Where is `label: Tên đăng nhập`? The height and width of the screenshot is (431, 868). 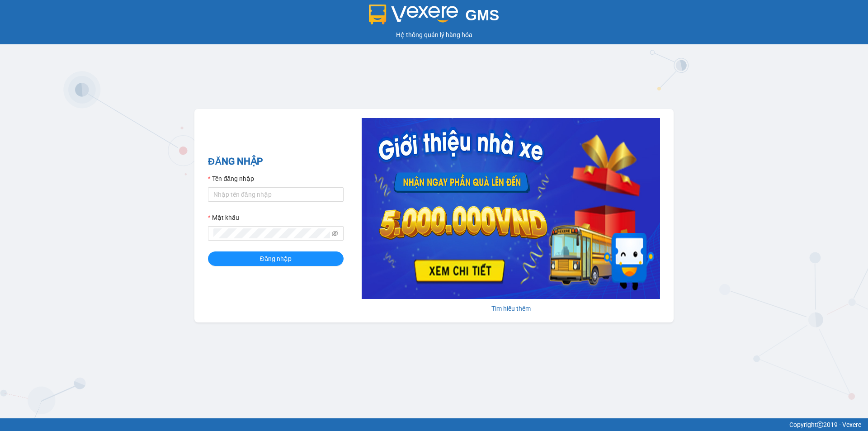
label: Tên đăng nhập is located at coordinates (231, 179).